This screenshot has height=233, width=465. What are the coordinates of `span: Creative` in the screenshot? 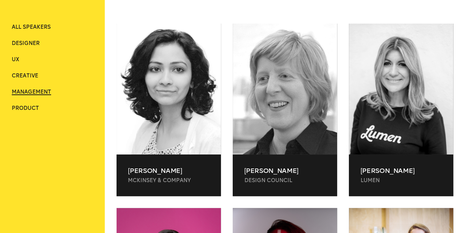 It's located at (25, 75).